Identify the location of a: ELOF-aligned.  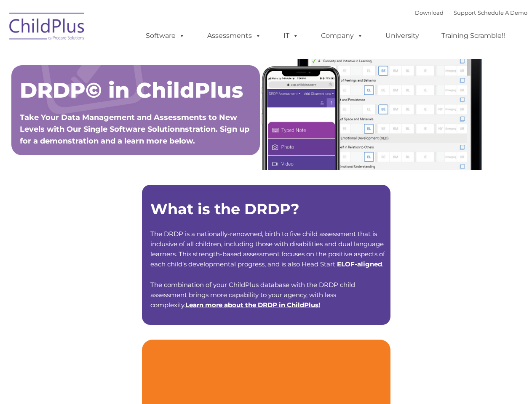
(359, 264).